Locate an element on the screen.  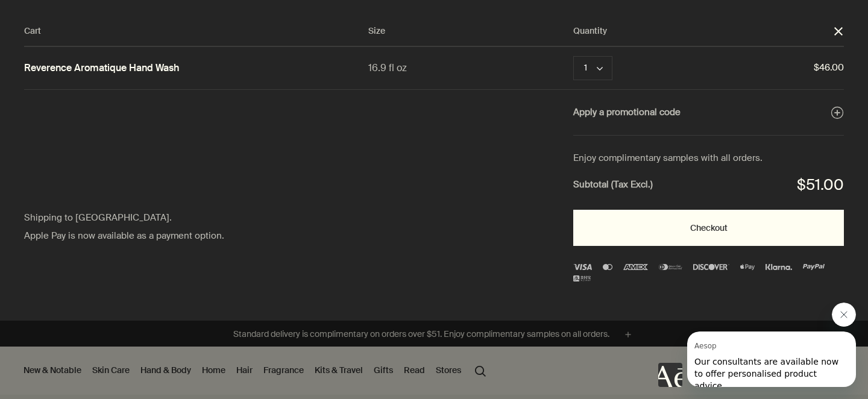
img: discover-3 is located at coordinates (711, 267).